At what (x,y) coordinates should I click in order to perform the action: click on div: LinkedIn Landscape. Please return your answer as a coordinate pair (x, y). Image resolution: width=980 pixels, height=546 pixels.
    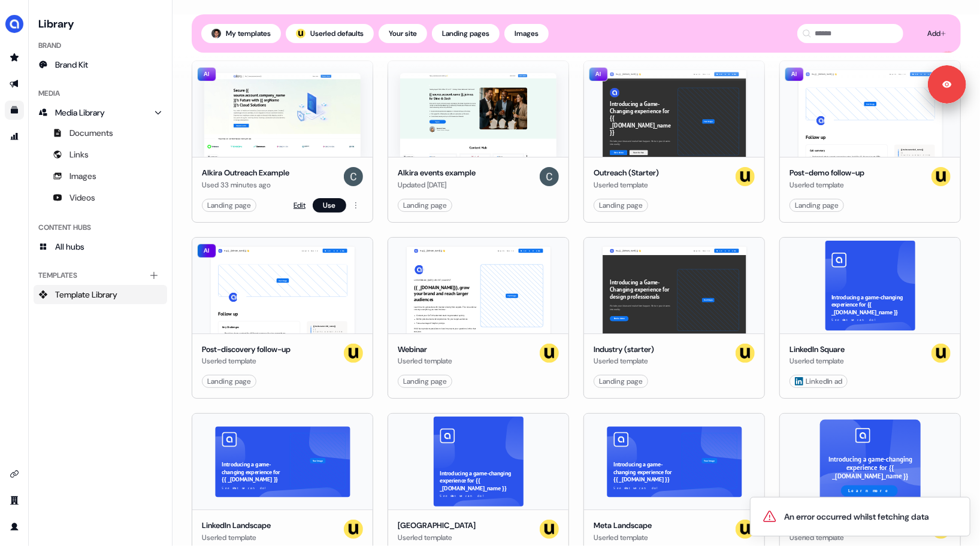
    Looking at the image, I should click on (236, 526).